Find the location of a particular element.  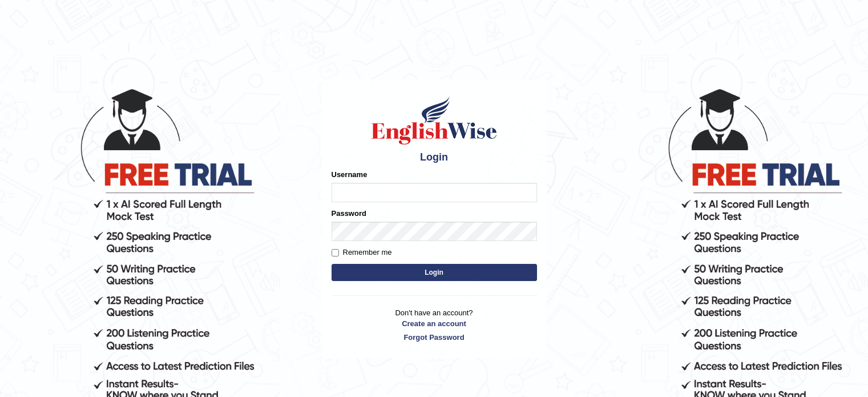

a: Create an account is located at coordinates (434, 323).